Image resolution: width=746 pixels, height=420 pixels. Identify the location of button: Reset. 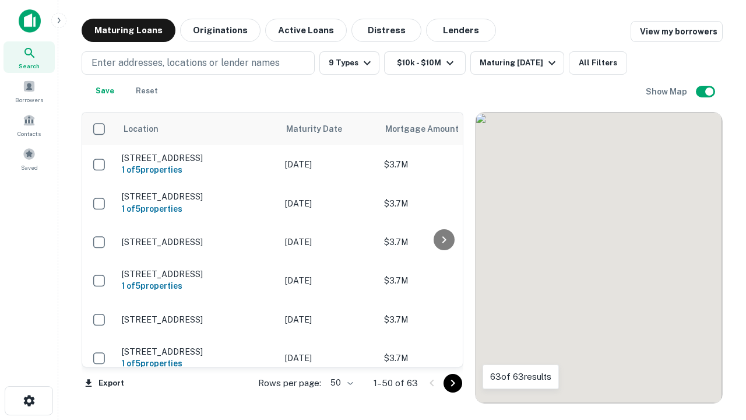
(147, 91).